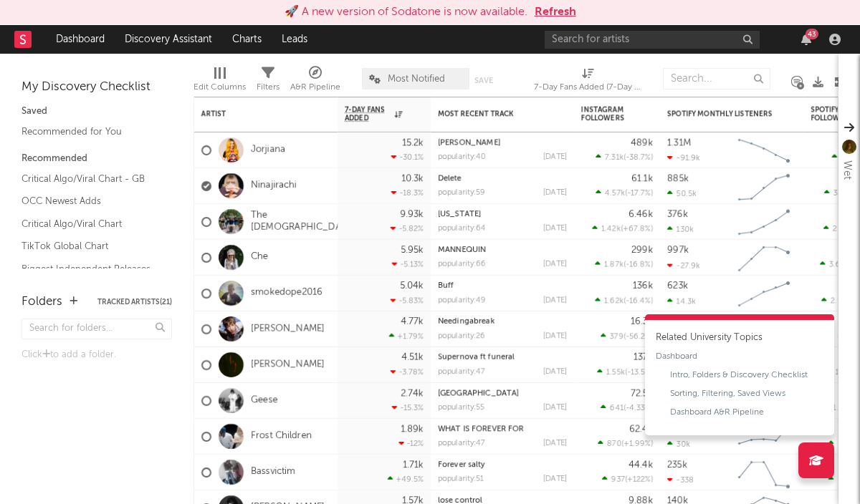 This screenshot has width=860, height=504. Describe the element at coordinates (639, 193) in the screenshot. I see `span: -17.7 %` at that location.